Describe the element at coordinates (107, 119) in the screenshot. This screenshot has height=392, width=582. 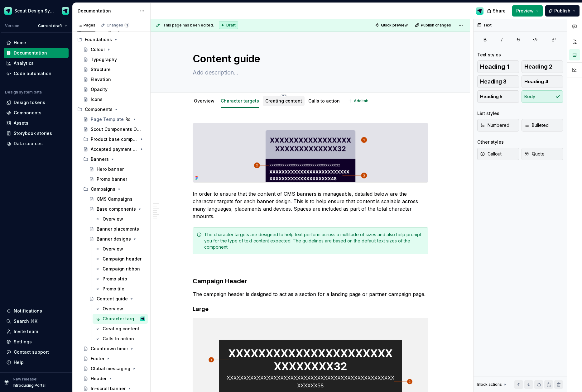
I see `div: Page Template` at that location.